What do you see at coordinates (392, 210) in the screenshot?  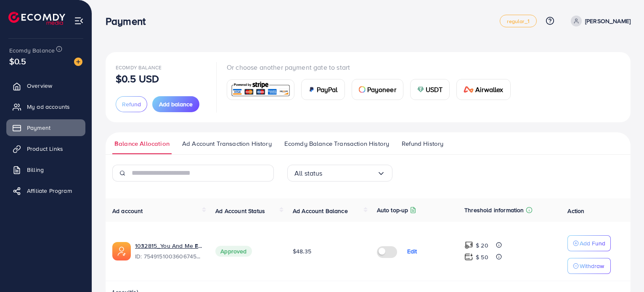 I see `p: Auto top-up` at bounding box center [392, 210].